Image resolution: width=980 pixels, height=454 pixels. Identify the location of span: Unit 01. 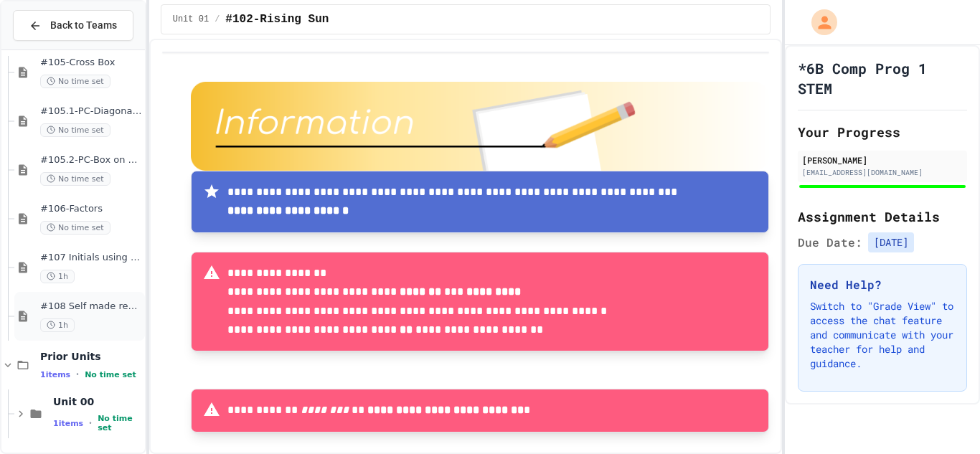
(191, 20).